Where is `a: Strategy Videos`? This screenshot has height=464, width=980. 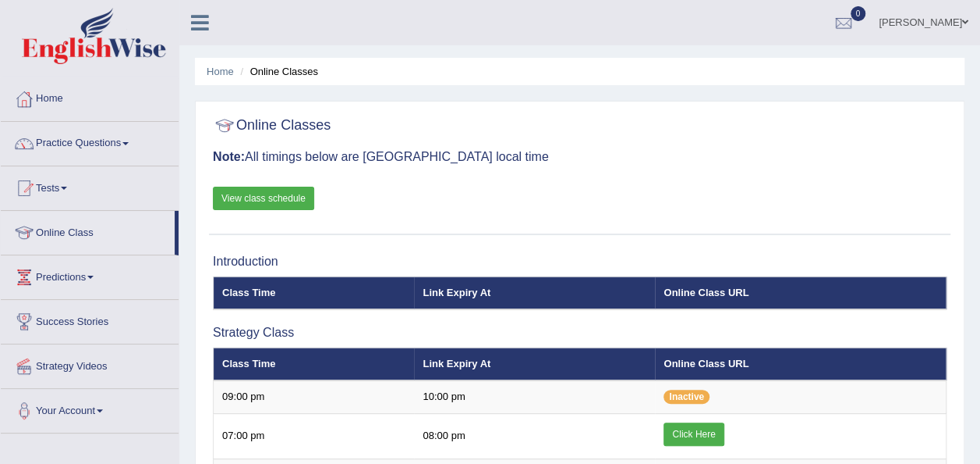 a: Strategy Videos is located at coordinates (90, 364).